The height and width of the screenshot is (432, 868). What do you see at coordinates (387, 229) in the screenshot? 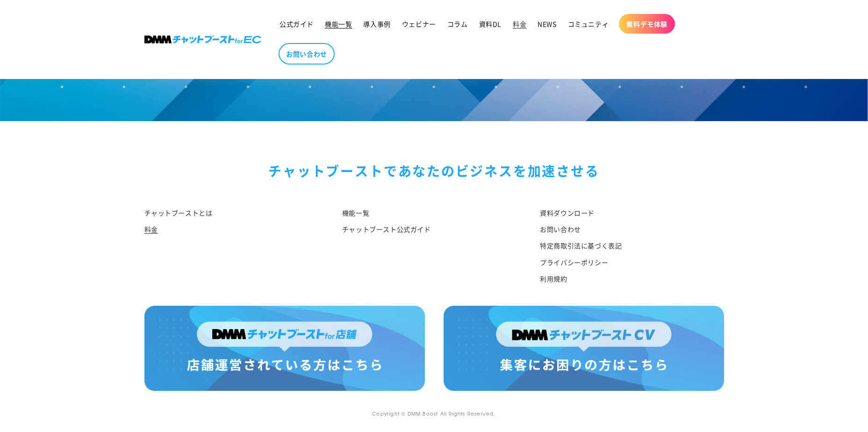
I see `a: チャットブースト公式ガイド` at bounding box center [387, 229].